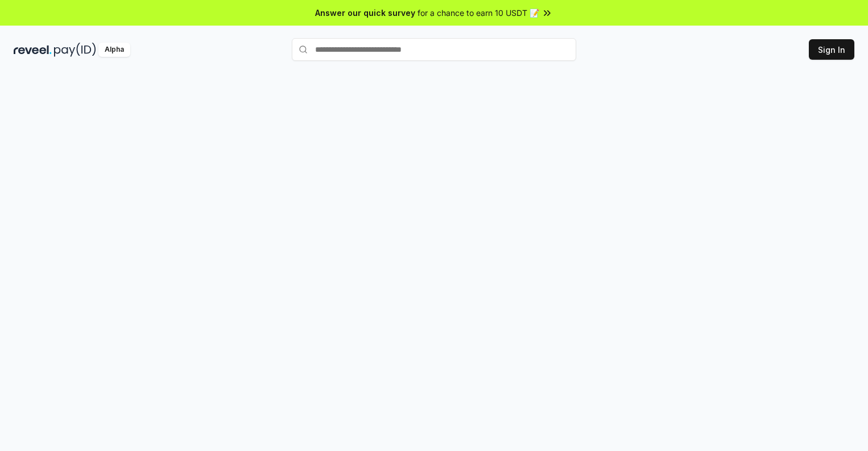 Image resolution: width=868 pixels, height=451 pixels. Describe the element at coordinates (114, 50) in the screenshot. I see `div: Alpha` at that location.